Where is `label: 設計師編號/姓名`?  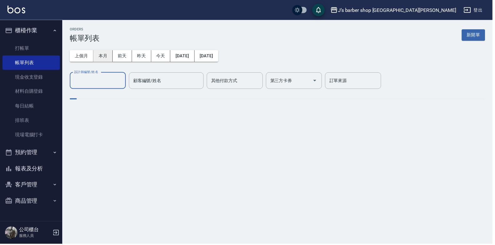
label: 設計師編號/姓名 is located at coordinates (87, 72).